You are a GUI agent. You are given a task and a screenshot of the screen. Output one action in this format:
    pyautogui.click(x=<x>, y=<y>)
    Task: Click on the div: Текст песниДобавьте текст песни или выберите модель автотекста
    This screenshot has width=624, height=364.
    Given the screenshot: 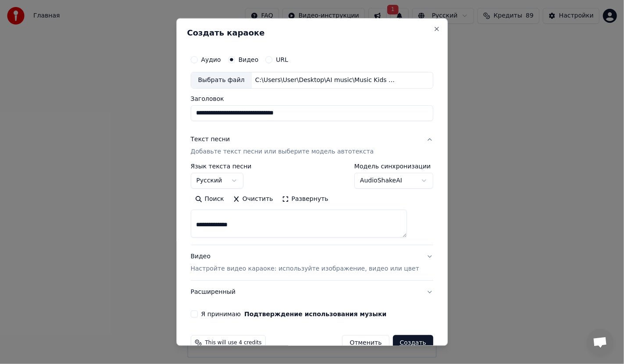 What is the action you would take?
    pyautogui.click(x=311, y=204)
    